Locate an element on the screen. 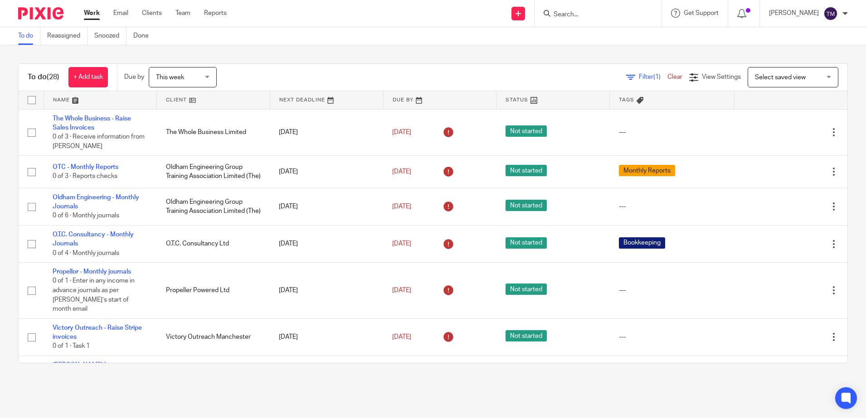 The width and height of the screenshot is (866, 418). span: 0 of 6 · Monthly journals is located at coordinates (86, 216).